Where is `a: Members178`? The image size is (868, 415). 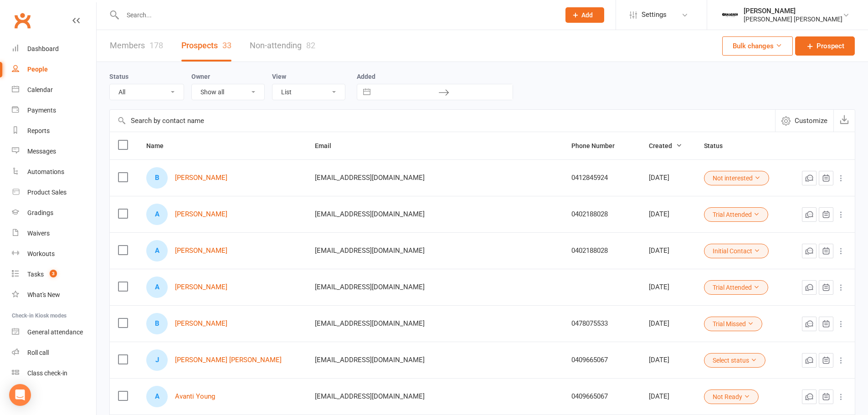 a: Members178 is located at coordinates (136, 46).